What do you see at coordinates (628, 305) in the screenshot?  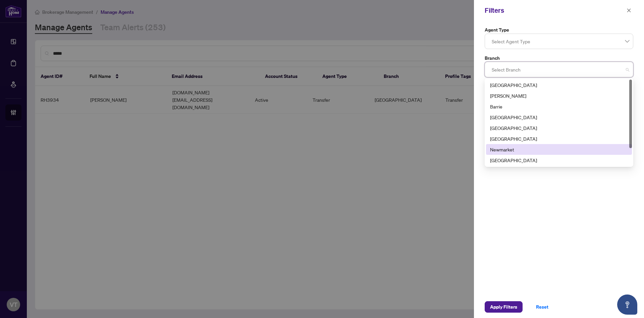 I see `button: Open asap` at bounding box center [628, 305].